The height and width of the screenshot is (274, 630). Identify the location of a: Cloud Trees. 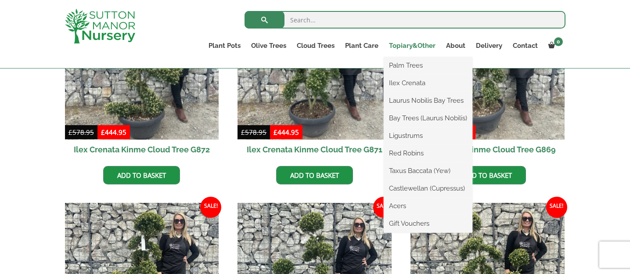
(316, 46).